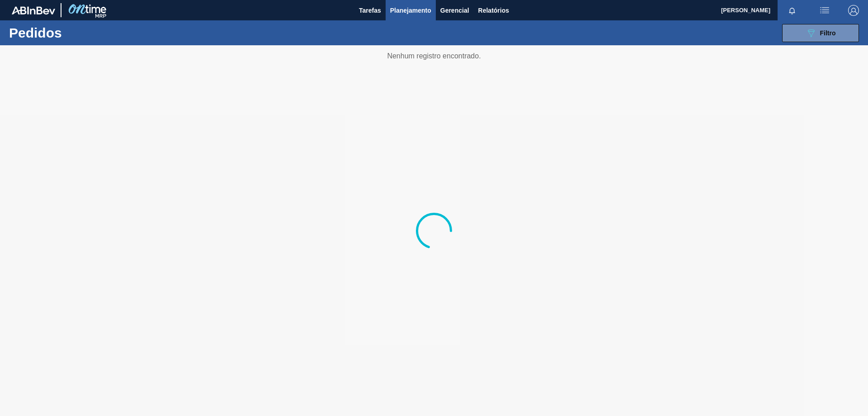  Describe the element at coordinates (77, 33) in the screenshot. I see `h1: Pedidos` at that location.